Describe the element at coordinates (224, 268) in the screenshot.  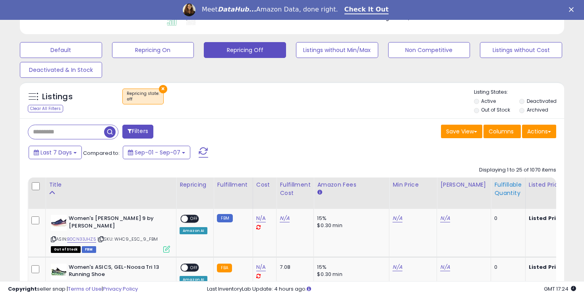
I see `small: FBA` at that location.